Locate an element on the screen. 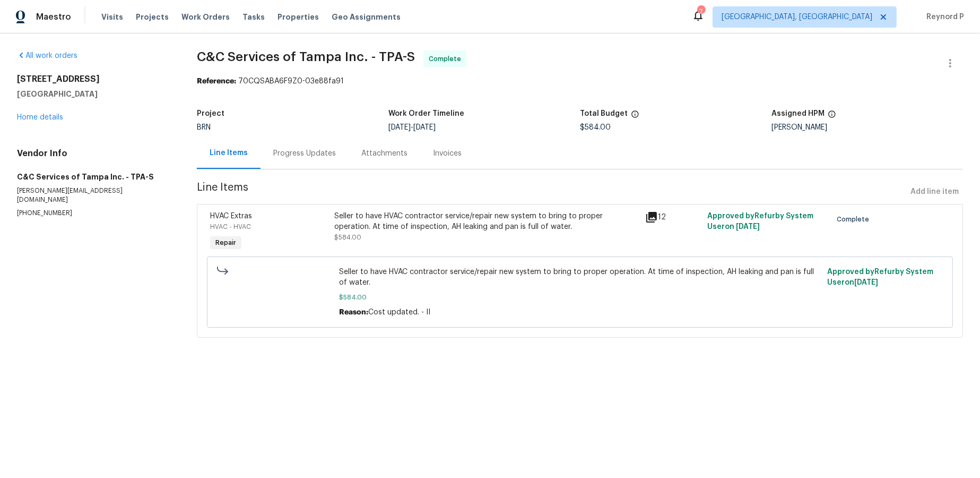  b: Reference: is located at coordinates (217, 81).